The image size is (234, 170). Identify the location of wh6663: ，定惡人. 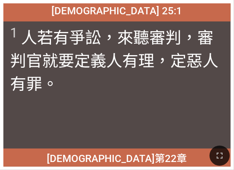
(114, 72).